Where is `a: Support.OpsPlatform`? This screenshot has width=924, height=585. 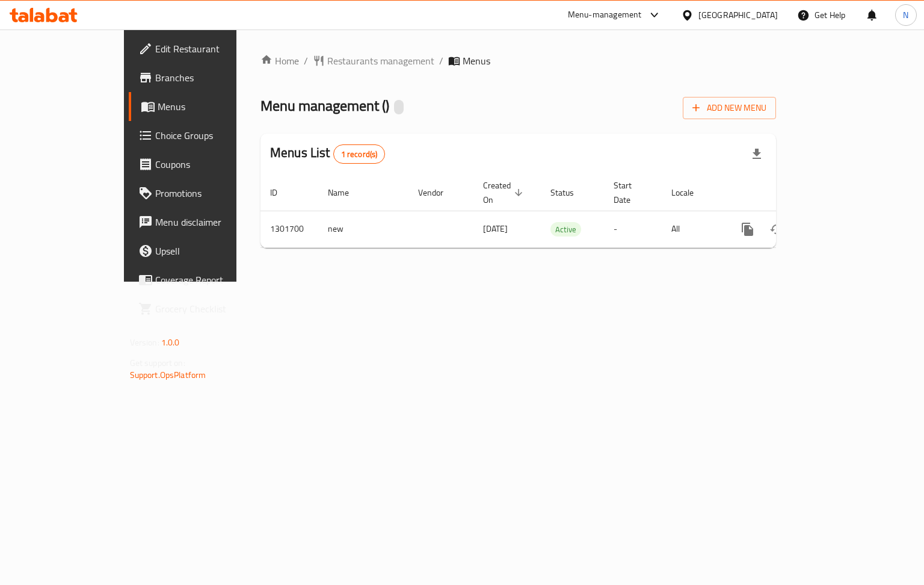 a: Support.OpsPlatform is located at coordinates (167, 375).